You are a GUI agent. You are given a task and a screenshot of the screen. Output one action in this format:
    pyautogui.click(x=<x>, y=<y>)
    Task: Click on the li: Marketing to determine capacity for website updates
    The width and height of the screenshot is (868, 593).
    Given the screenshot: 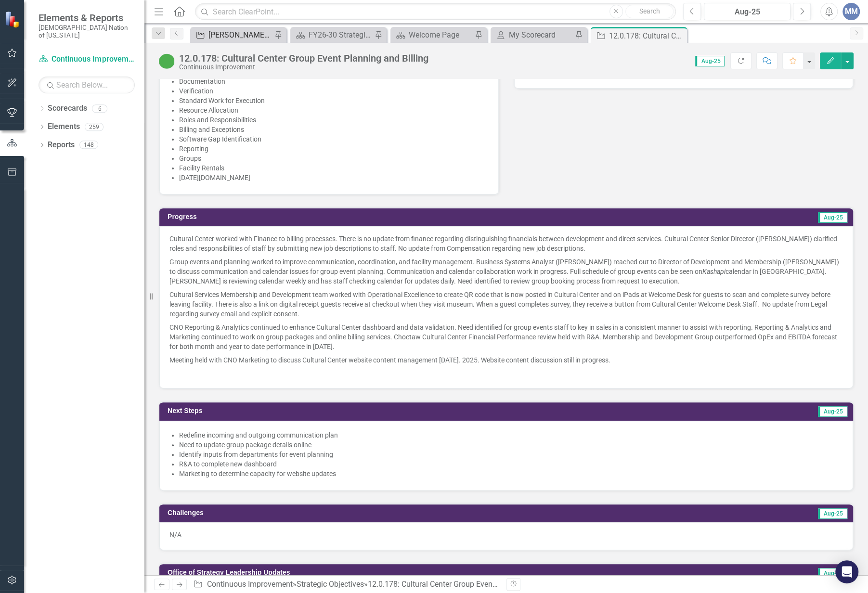 What is the action you would take?
    pyautogui.click(x=511, y=473)
    